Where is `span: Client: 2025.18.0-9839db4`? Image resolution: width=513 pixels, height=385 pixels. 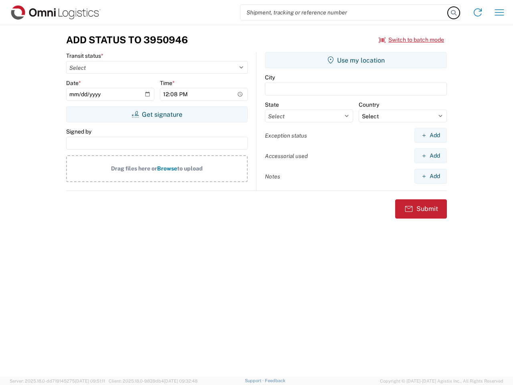
span: Client: 2025.18.0-9839db4 is located at coordinates (153, 381).